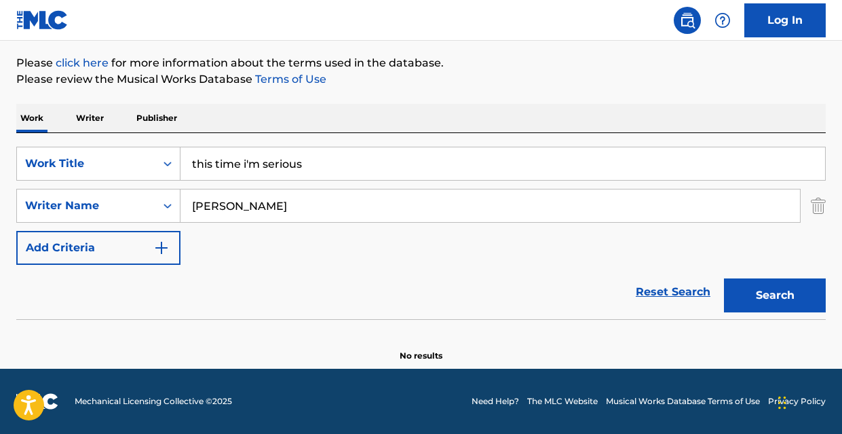  I want to click on a: The MLC Website, so click(563, 401).